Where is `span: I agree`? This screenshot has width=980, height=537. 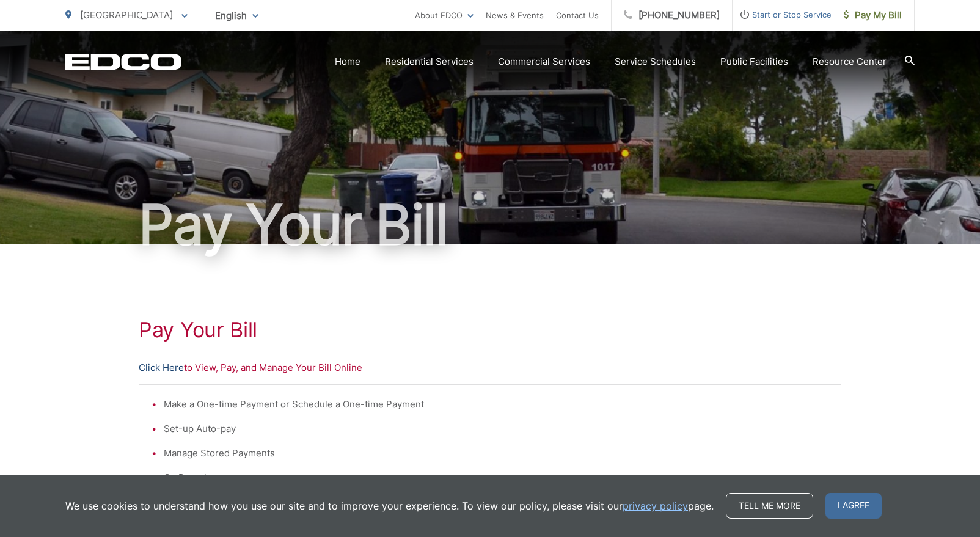 span: I agree is located at coordinates (853, 506).